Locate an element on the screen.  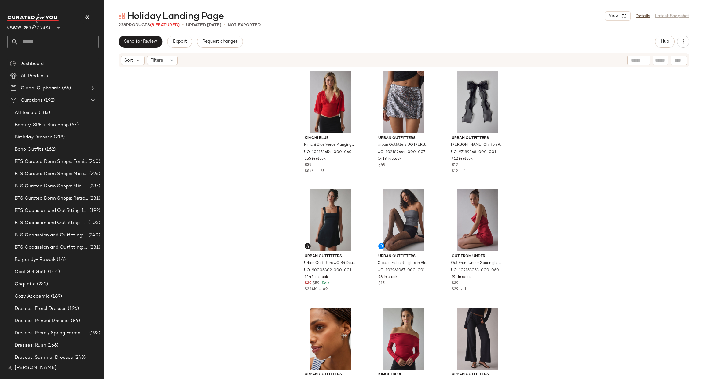
span: Beauty: SPF + Sun Shop is located at coordinates (42, 125).